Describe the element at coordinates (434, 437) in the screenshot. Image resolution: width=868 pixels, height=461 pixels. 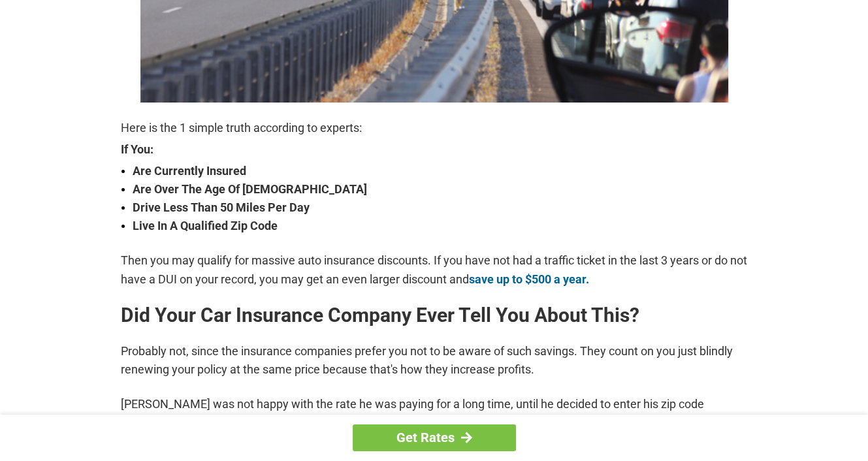
I see `a: Get Rates` at that location.